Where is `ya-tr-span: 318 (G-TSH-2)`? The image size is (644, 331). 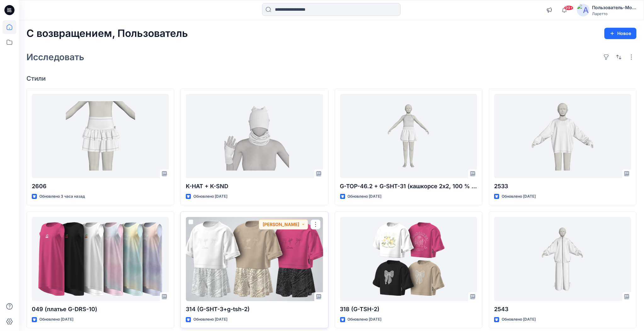 ya-tr-span: 318 (G-TSH-2) is located at coordinates (360, 309).